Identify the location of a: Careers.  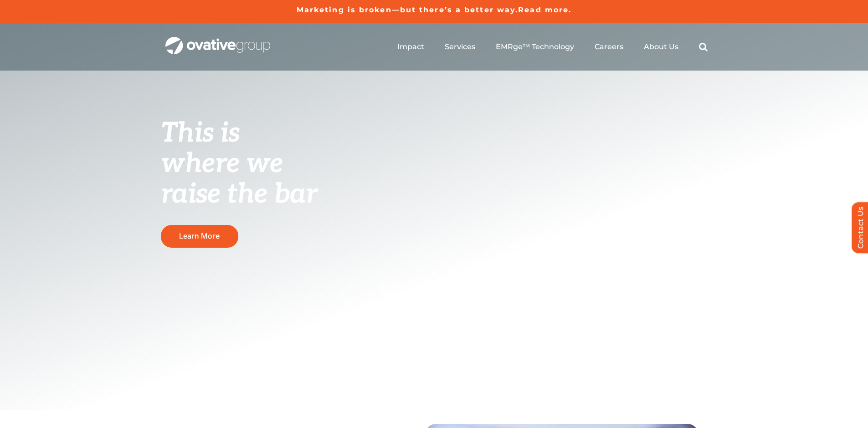
(609, 47).